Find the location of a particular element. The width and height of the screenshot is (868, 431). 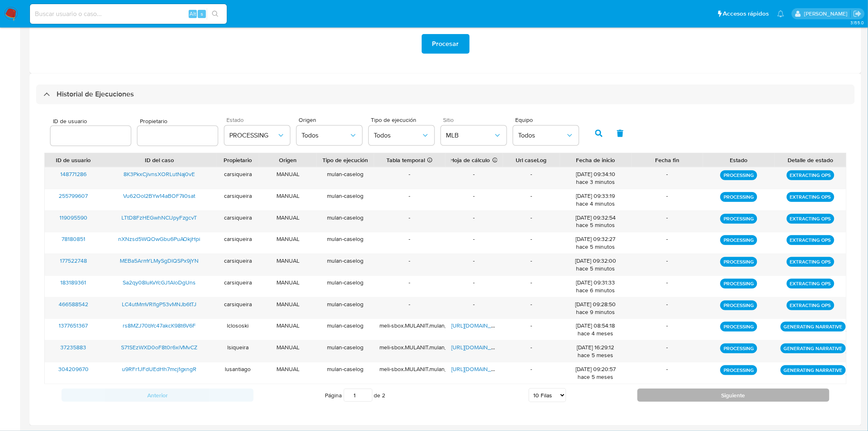

span: 3.155.0 is located at coordinates (857, 23).